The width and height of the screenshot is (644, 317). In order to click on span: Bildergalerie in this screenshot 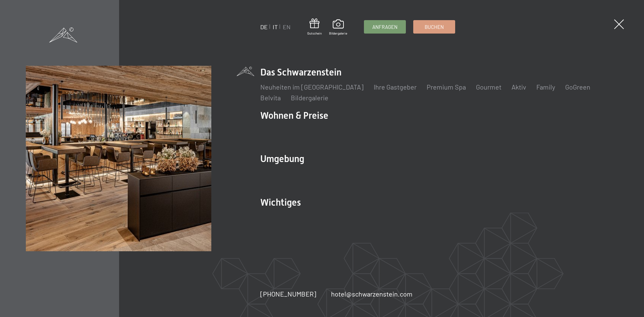, I will do `click(338, 34)`.